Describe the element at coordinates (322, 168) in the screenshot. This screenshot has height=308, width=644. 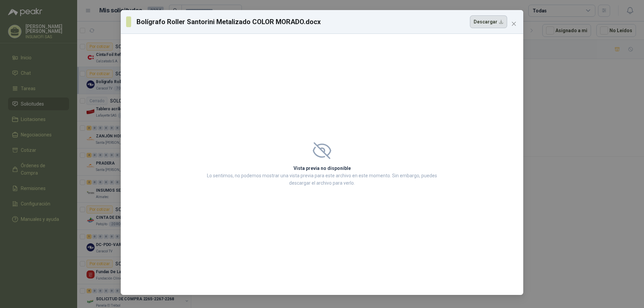
I see `h2: Vista previa no disponible` at that location.